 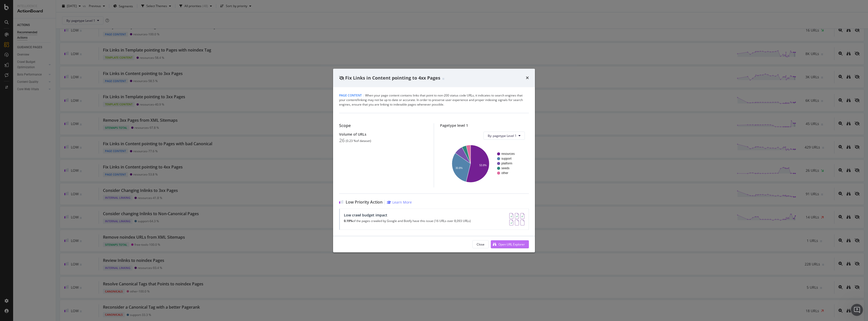 What do you see at coordinates (434, 161) in the screenshot?
I see `div: modal` at bounding box center [434, 161].